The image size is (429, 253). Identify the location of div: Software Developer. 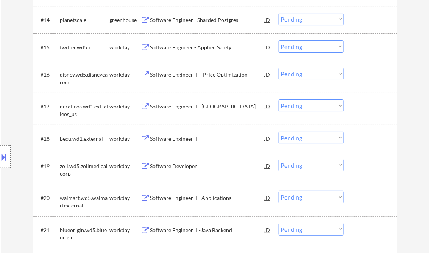
(208, 166).